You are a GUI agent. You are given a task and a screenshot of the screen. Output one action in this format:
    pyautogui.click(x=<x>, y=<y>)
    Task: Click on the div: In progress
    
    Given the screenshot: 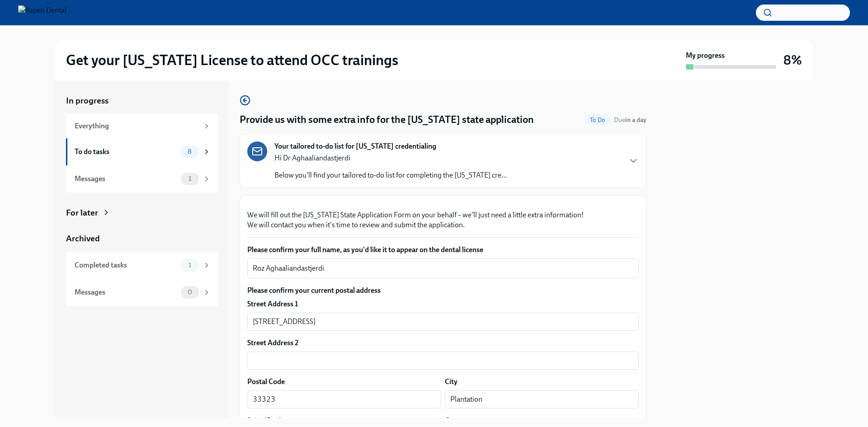 What is the action you would take?
    pyautogui.click(x=142, y=101)
    